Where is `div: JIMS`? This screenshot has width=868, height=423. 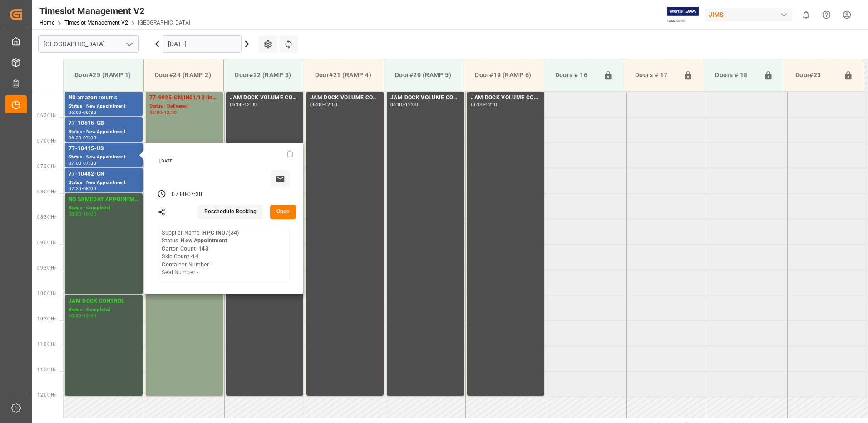 div: JIMS is located at coordinates (749, 15).